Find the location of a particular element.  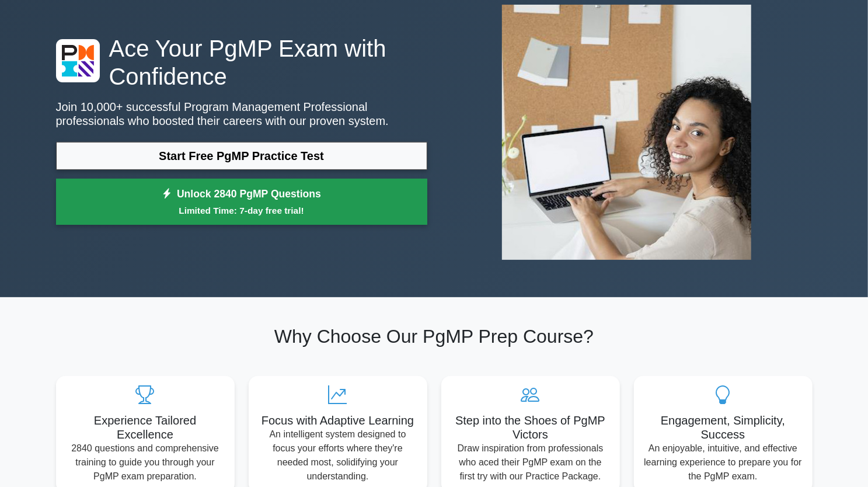

small: Limited Time: 7-day free trial! is located at coordinates (241, 210).